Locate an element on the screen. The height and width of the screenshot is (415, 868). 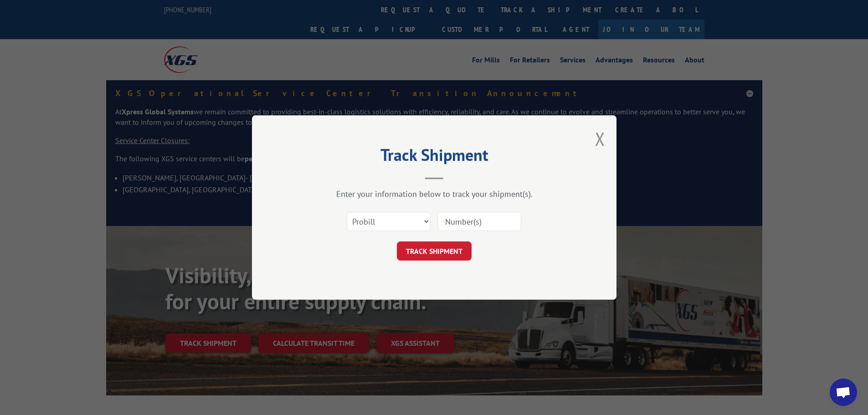
h2: Track Shipment is located at coordinates (434, 157).